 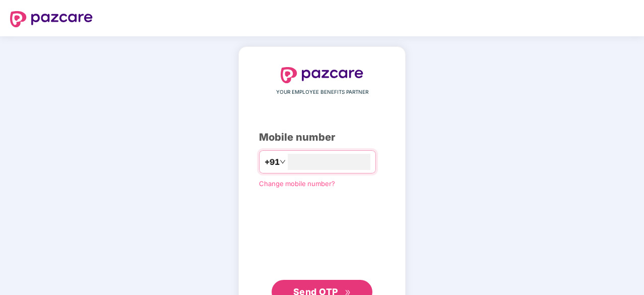 I want to click on span: Change mobile number?, so click(x=297, y=183).